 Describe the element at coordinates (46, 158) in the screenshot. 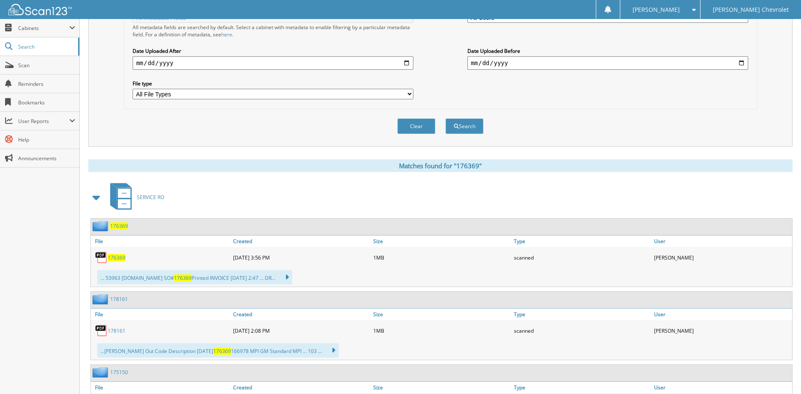

I see `span: Announcements` at that location.